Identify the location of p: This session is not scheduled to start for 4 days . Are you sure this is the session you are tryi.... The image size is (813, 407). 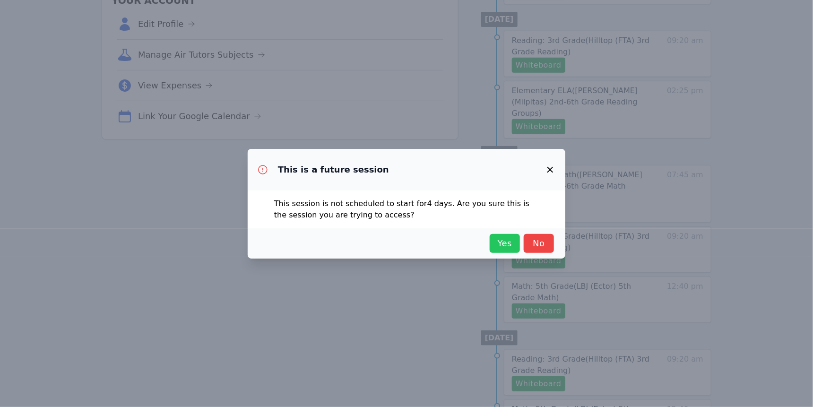
(407, 209).